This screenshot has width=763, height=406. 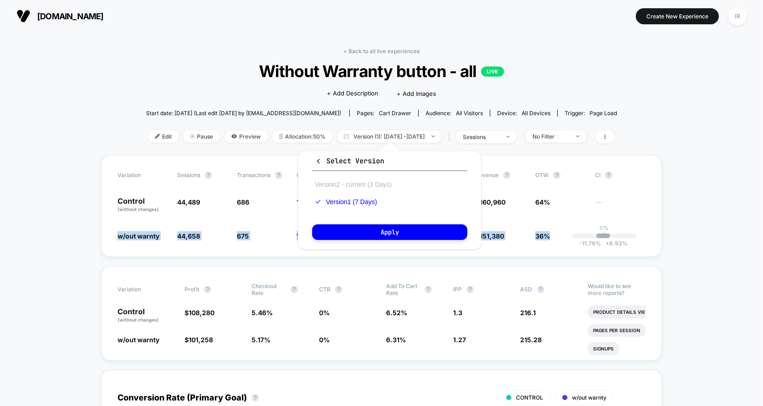 What do you see at coordinates (603, 349) in the screenshot?
I see `li: Signups` at bounding box center [603, 349].